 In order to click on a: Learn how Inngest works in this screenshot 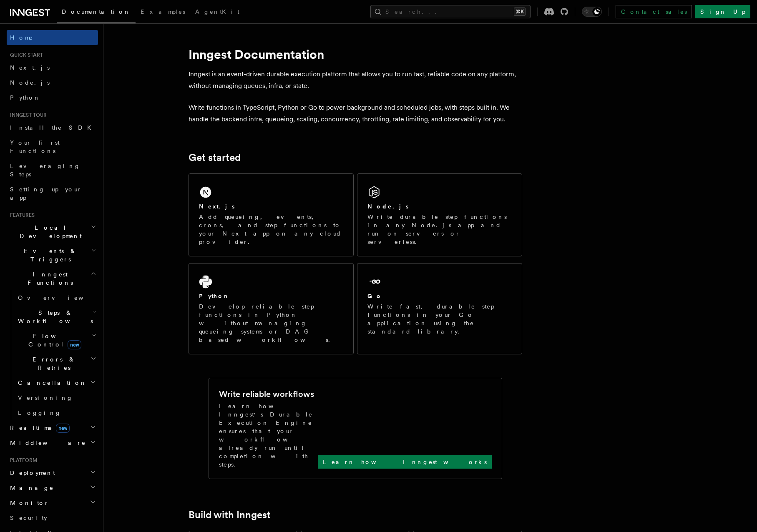, I will do `click(405, 462)`.